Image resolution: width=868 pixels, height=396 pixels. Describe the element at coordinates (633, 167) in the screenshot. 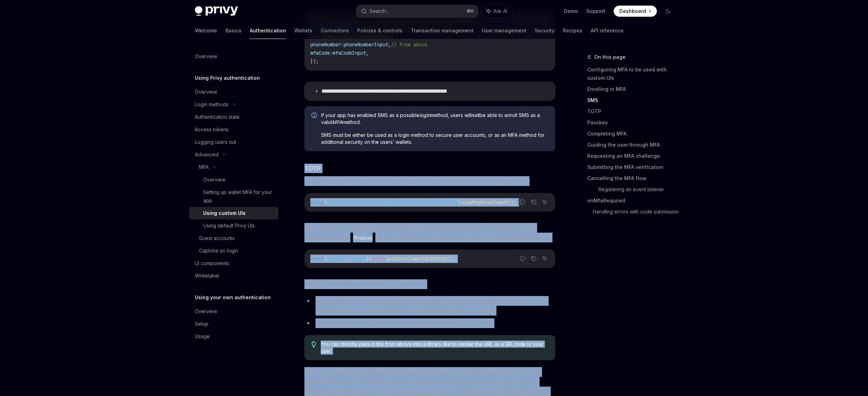

I see `a: Submitting the MFA verification` at that location.